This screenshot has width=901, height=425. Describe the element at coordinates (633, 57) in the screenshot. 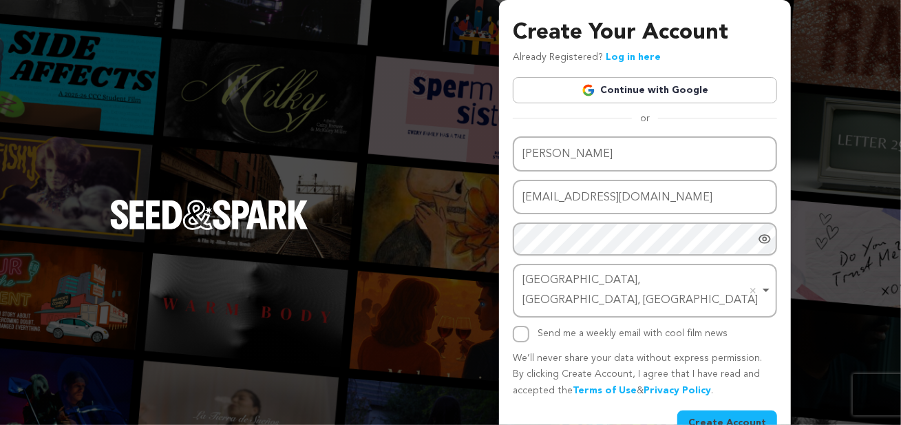

I see `a: Log in here` at that location.